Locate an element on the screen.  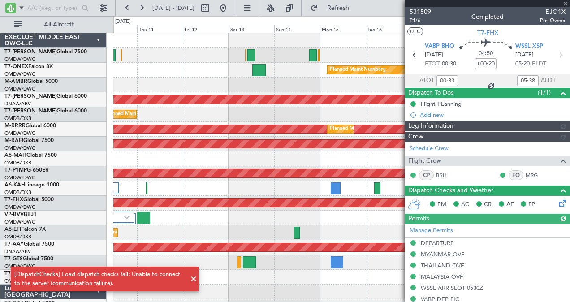
button: All Aircraft is located at coordinates (53, 25).